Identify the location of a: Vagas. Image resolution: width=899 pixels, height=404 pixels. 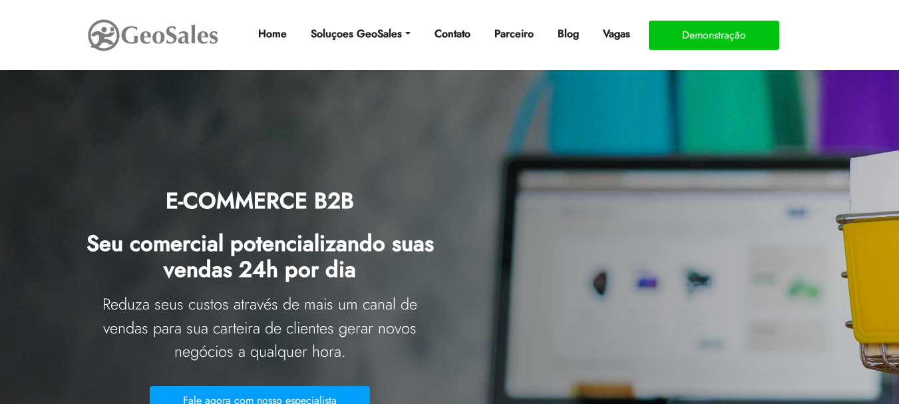
(616, 34).